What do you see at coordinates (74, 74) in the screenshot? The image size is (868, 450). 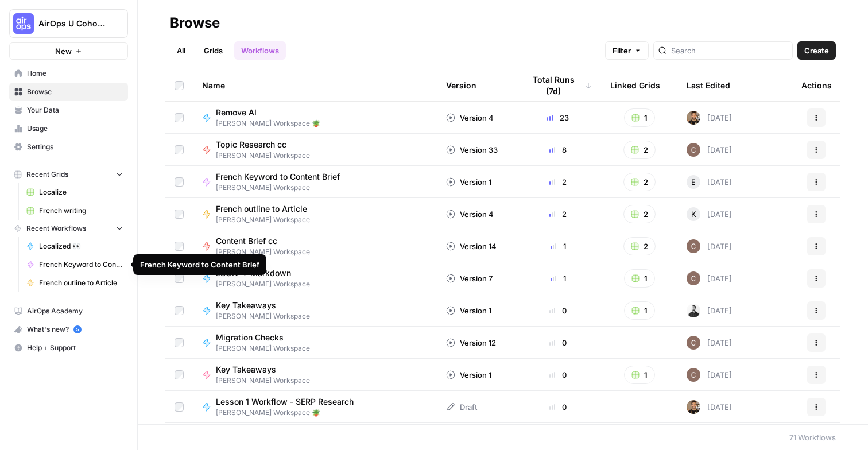 I see `span: Home` at bounding box center [74, 74].